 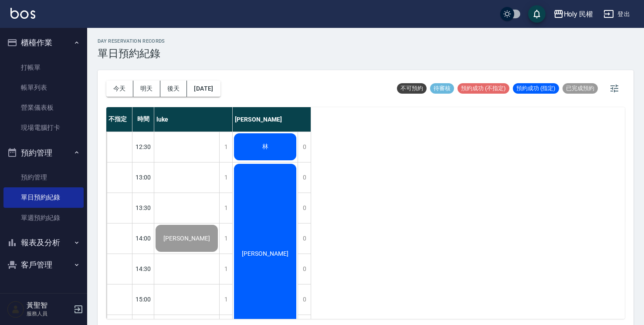 I want to click on button: Holy 民權, so click(x=573, y=14).